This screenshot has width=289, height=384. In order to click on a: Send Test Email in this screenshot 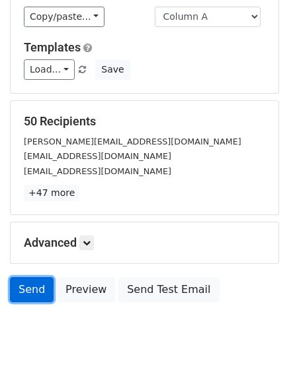, I will do `click(168, 290)`.